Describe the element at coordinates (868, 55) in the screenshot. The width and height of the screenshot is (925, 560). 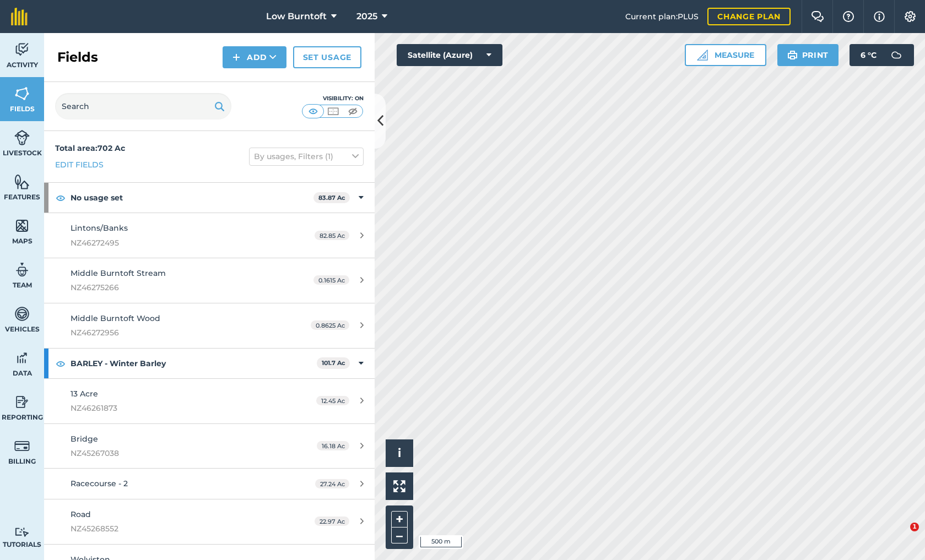
I see `span: 6 ° C` at that location.